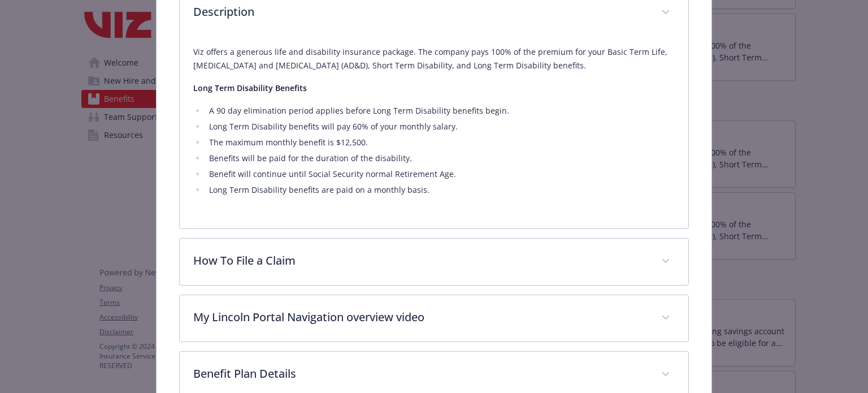 The height and width of the screenshot is (393, 868). What do you see at coordinates (439, 158) in the screenshot?
I see `li: Benefits will be paid for the duration of the disability.` at bounding box center [439, 158].